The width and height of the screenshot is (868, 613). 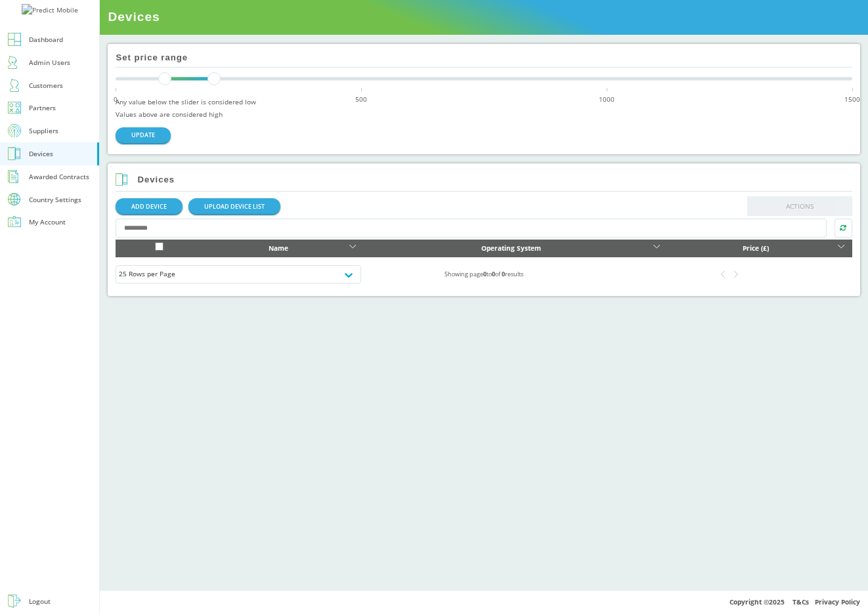 What do you see at coordinates (151, 57) in the screenshot?
I see `h2: Set price range` at bounding box center [151, 57].